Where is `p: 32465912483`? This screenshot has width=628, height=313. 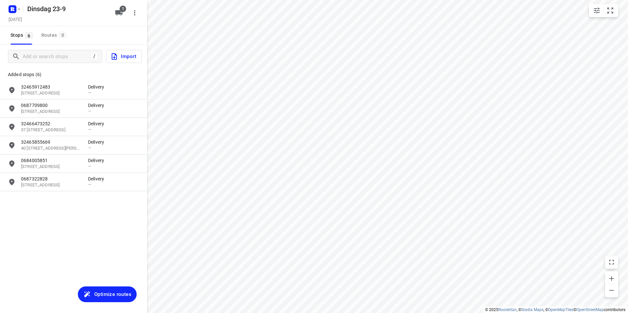
p: 32465912483 is located at coordinates (51, 87).